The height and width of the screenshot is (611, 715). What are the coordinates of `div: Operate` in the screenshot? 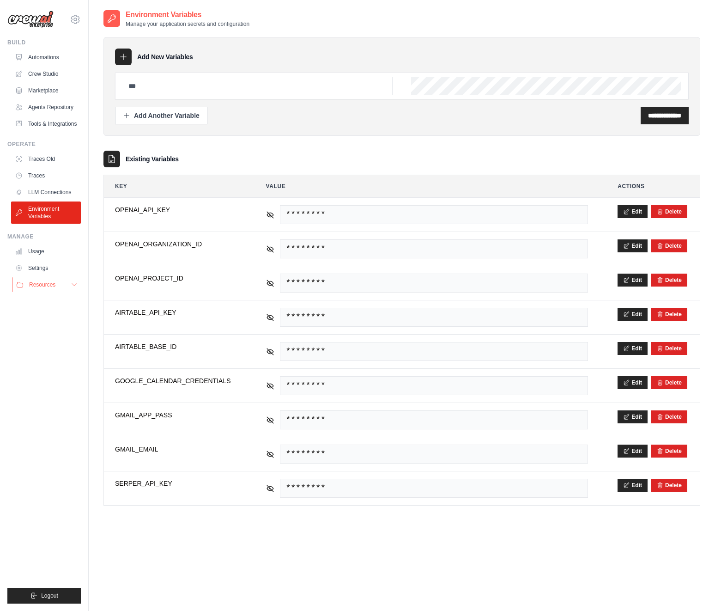 It's located at (44, 144).